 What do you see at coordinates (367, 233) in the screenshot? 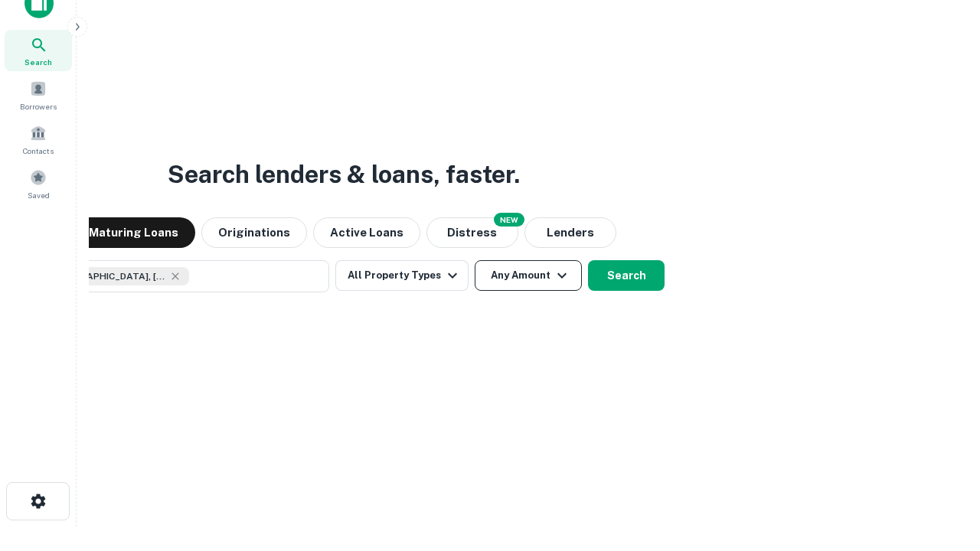
I see `button: Active Loans` at bounding box center [367, 233].